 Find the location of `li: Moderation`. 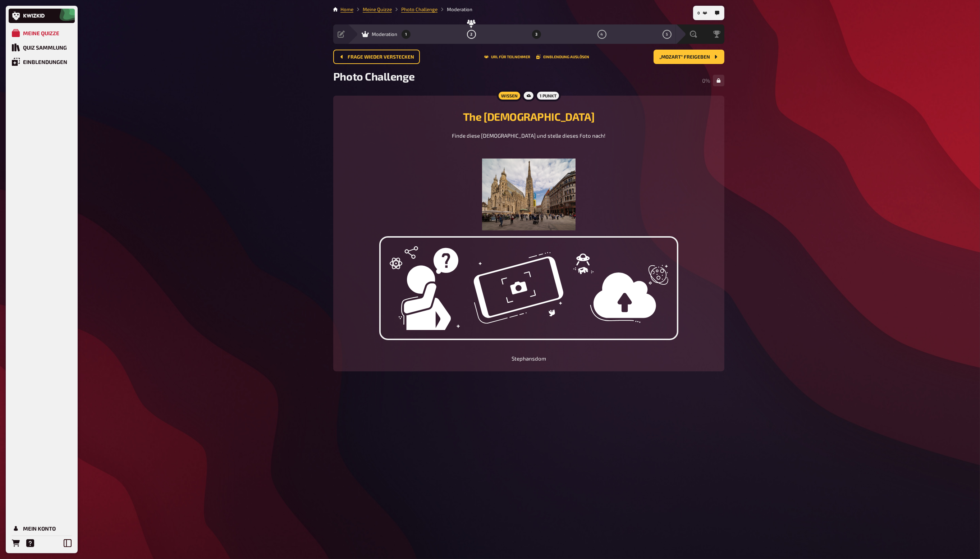

li: Moderation is located at coordinates (455, 9).